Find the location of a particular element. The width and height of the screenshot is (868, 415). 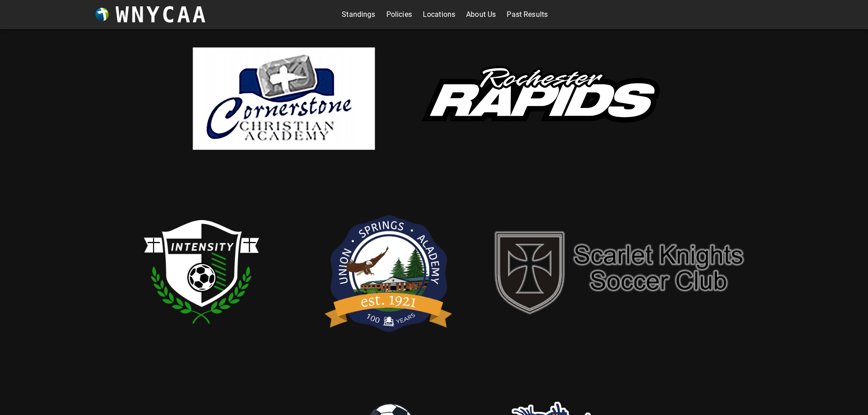

img: usa.png is located at coordinates (389, 271).